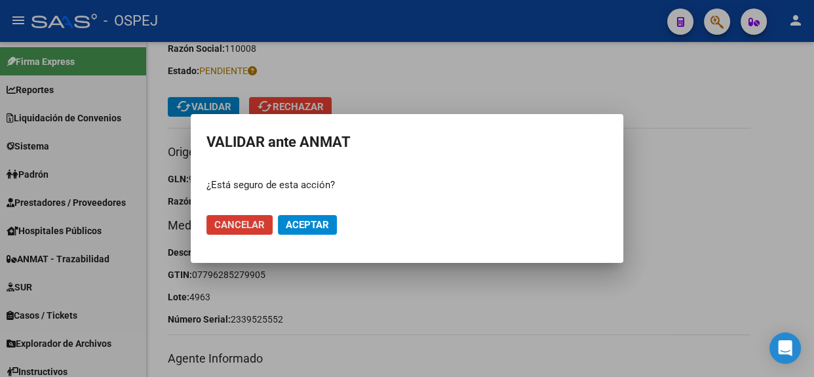 The image size is (814, 377). I want to click on span: Cancelar, so click(239, 225).